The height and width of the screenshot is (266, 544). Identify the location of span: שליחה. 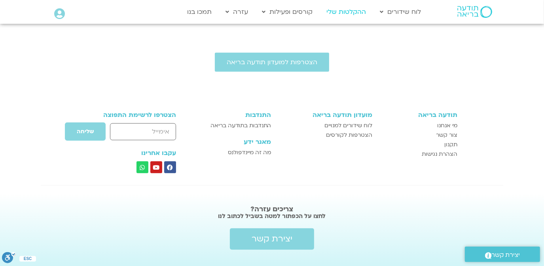
(85, 131).